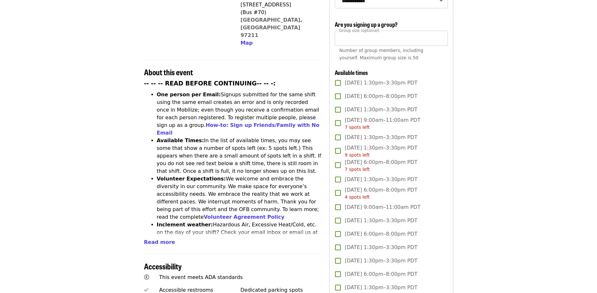  What do you see at coordinates (210, 83) in the screenshot?
I see `strong: -- -- -- READ BEFORE CONTINUING-- -- -:` at bounding box center [210, 83].